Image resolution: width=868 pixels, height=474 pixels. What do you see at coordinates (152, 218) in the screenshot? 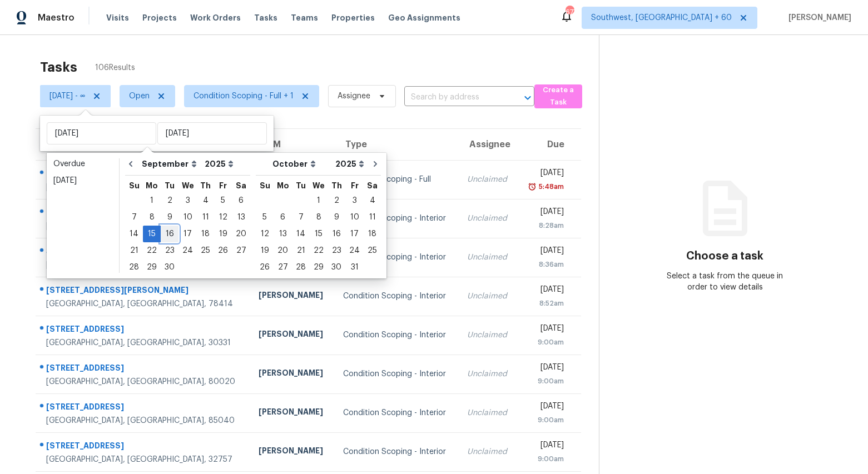
I see `div: 8` at bounding box center [152, 218].